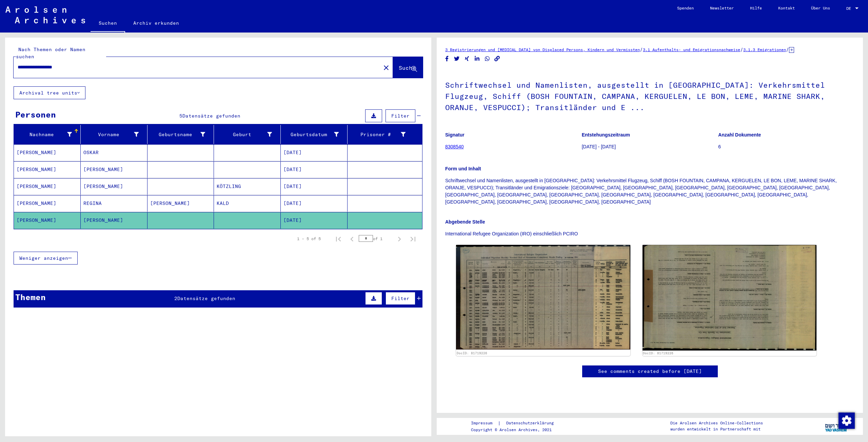  I want to click on mat-cell: KÖTZLING, so click(247, 186).